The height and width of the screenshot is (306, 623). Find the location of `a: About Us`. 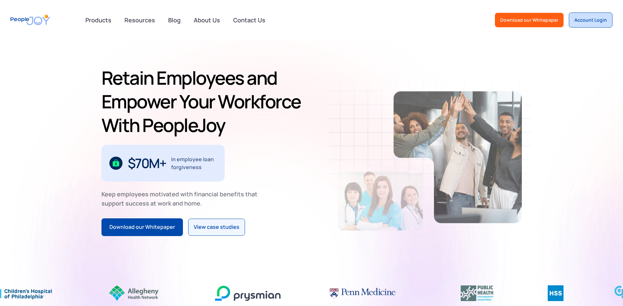

a: About Us is located at coordinates (207, 20).